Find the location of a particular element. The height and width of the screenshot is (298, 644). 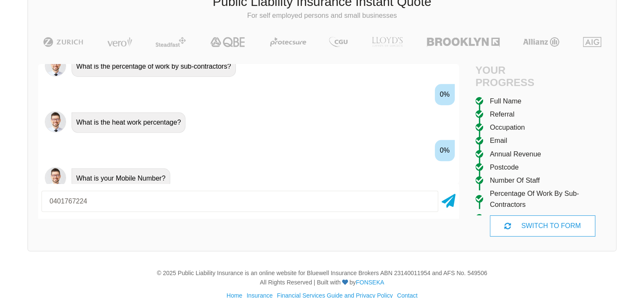

div: Percentage of work by sub-contractors is located at coordinates (549, 199).